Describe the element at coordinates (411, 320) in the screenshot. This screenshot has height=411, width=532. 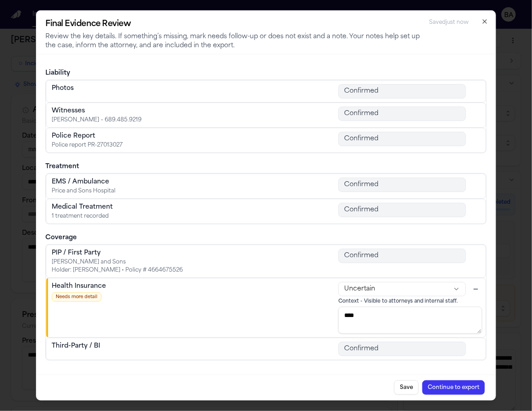
I see `textarea: Health Insurance notes` at that location.